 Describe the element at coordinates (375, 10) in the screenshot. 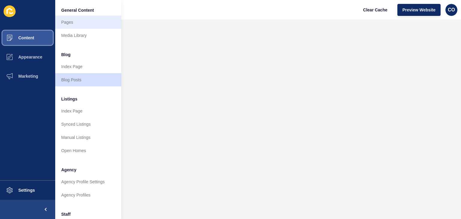

I see `span: Clear Cache` at that location.